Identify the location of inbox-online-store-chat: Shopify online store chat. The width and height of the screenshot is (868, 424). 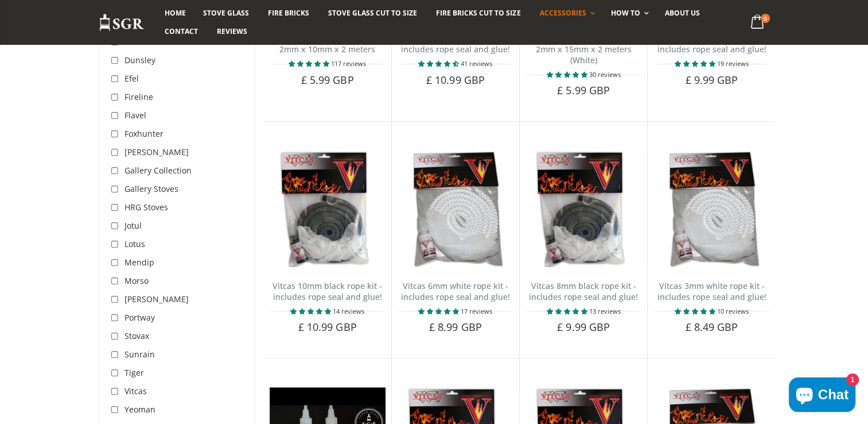
(822, 396).